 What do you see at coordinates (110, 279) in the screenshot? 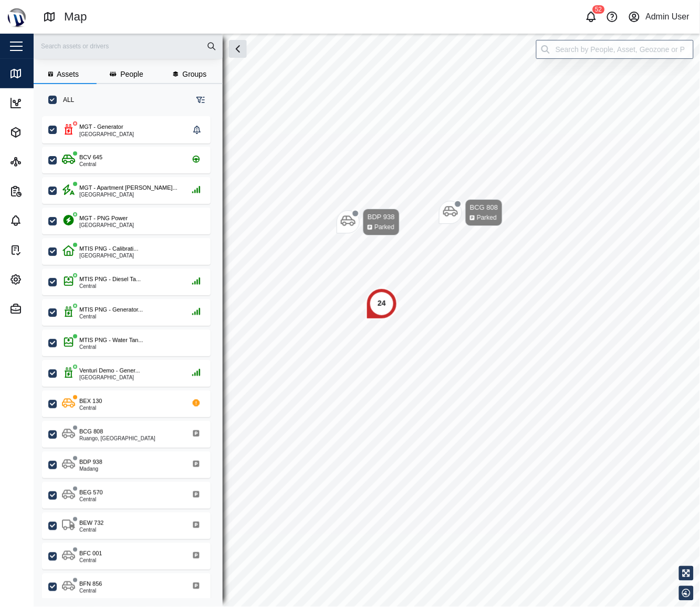
I see `div: MTIS PNG - Diesel Ta...` at bounding box center [110, 279].